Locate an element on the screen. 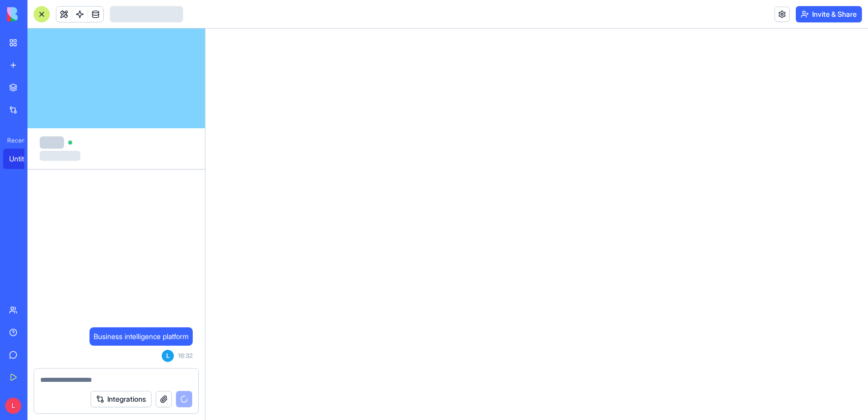  img: logo is located at coordinates (39, 14).